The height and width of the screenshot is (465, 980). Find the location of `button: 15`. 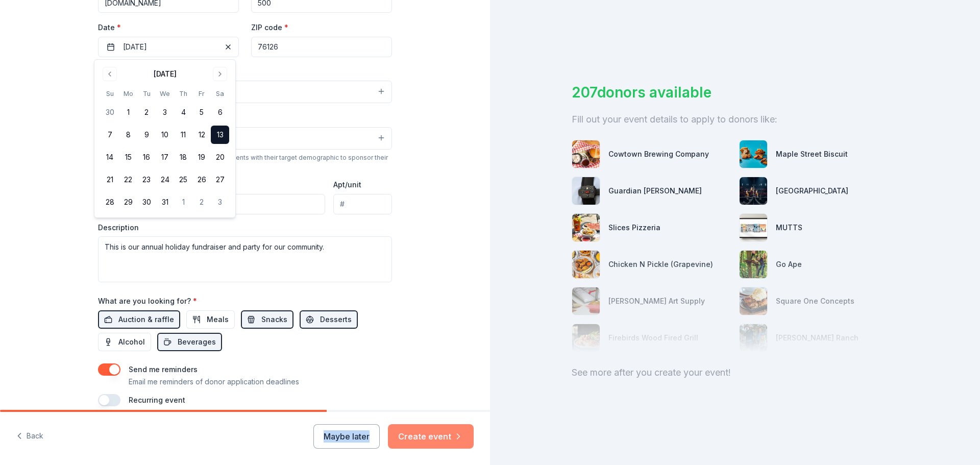

button: 15 is located at coordinates (128, 157).